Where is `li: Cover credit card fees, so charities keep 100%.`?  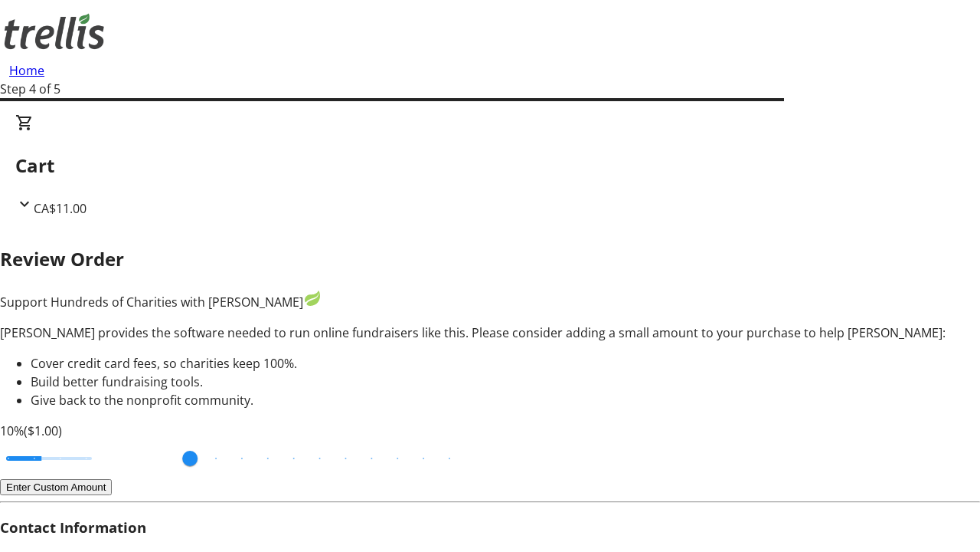 li: Cover credit card fees, so charities keep 100%. is located at coordinates (505, 363).